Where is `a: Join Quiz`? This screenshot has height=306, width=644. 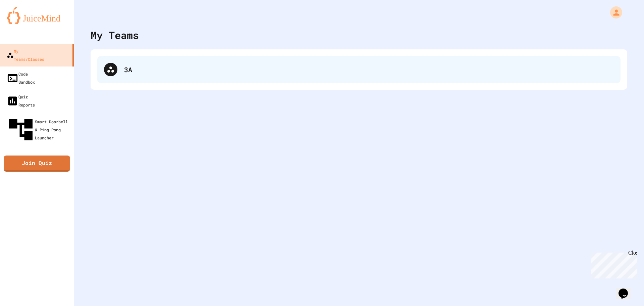 a: Join Quiz is located at coordinates (37, 163).